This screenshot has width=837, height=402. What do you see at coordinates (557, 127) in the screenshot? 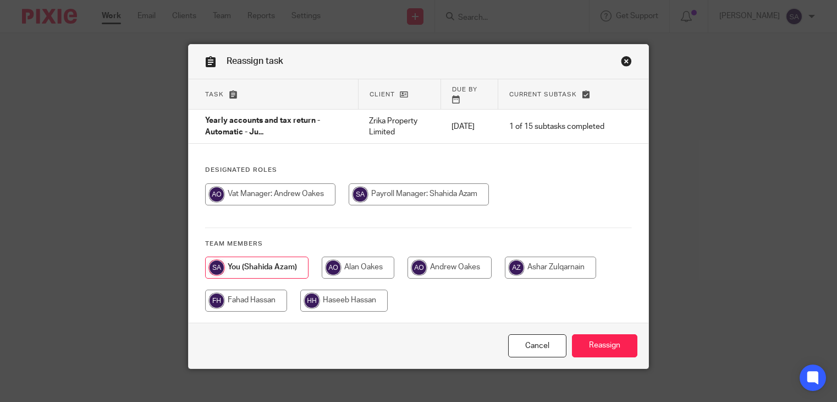
I see `td: 1 of 15 subtasks completed` at bounding box center [557, 127].